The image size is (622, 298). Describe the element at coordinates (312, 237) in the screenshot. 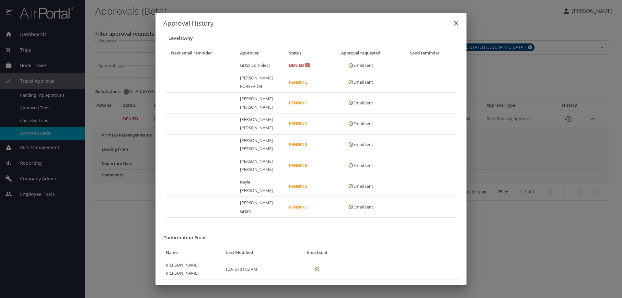

I see `h3: Confirmation Email` at that location.